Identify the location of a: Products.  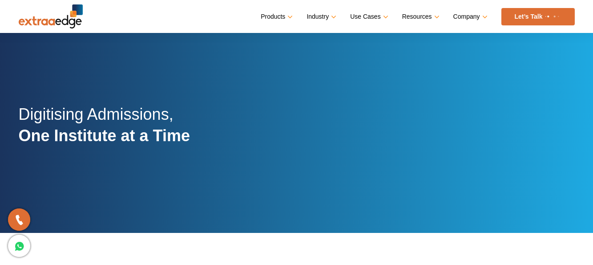
(276, 16).